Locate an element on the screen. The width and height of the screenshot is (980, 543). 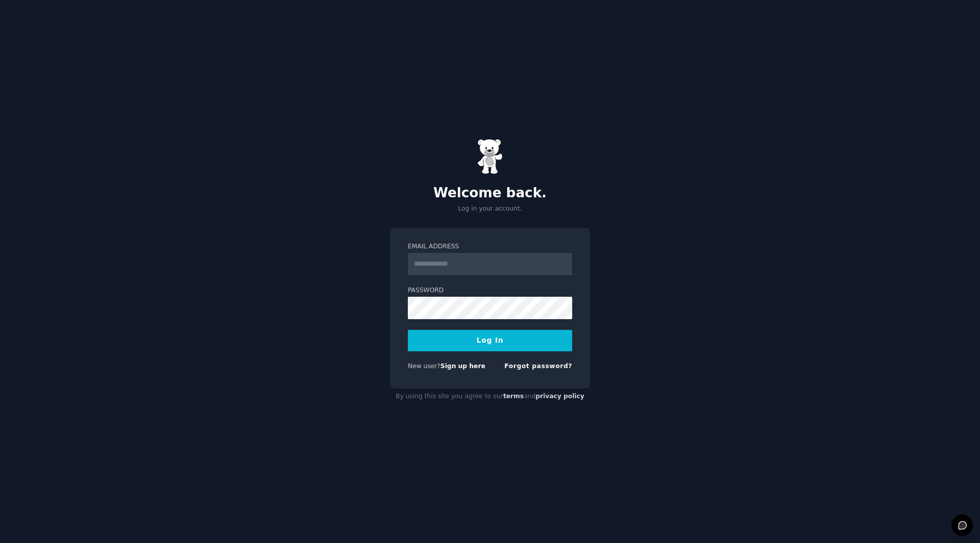
a: Forgot password? is located at coordinates (538, 366).